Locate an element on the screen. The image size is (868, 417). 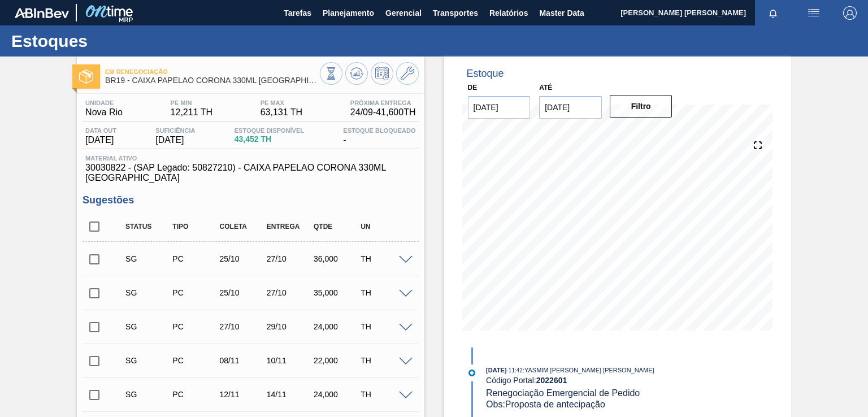
div: Entrega is located at coordinates (289, 226).